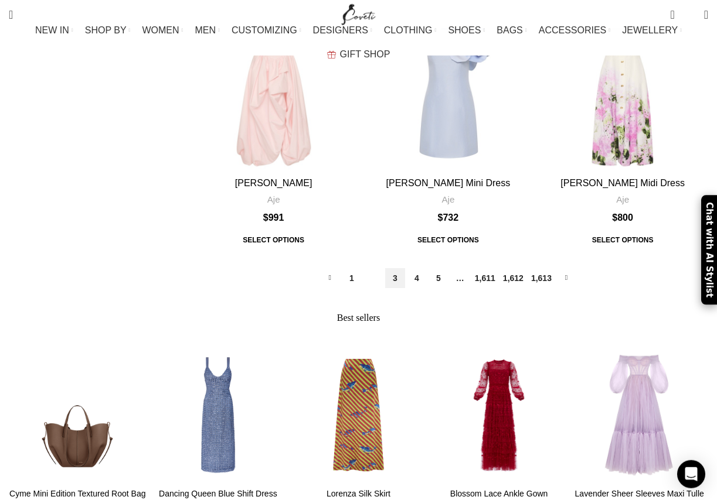 The width and height of the screenshot is (717, 500). Describe the element at coordinates (358, 415) in the screenshot. I see `img: Alemais-Lorenza-Silk-Skirt.jpg` at that location.